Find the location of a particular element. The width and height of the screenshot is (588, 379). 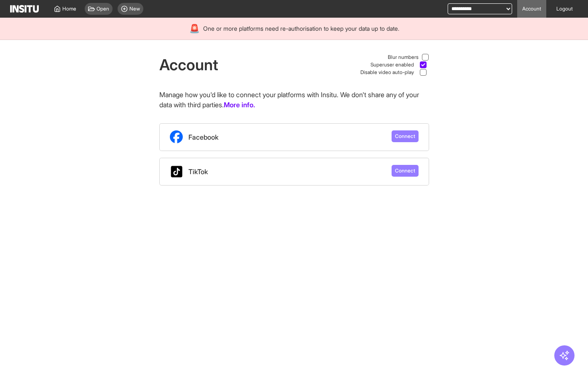

span: Blur numbers is located at coordinates (403, 57).